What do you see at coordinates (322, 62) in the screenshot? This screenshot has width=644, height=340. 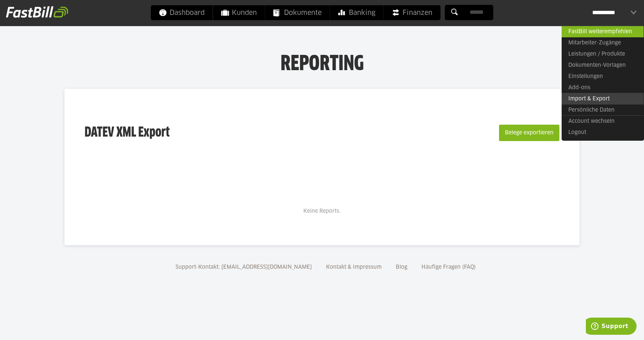 I see `h1: Reporting` at bounding box center [322, 62].